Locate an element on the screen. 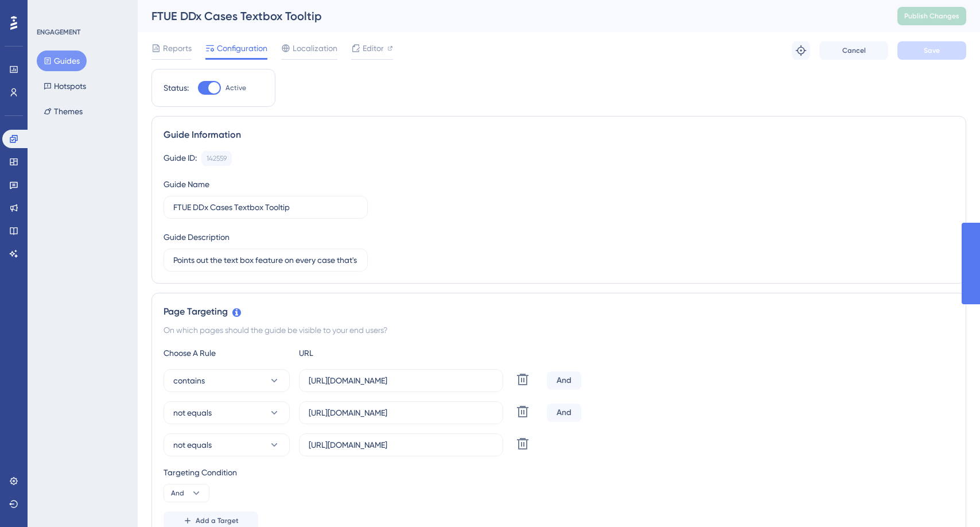 The height and width of the screenshot is (527, 980). span: Publish Changes is located at coordinates (932, 16).